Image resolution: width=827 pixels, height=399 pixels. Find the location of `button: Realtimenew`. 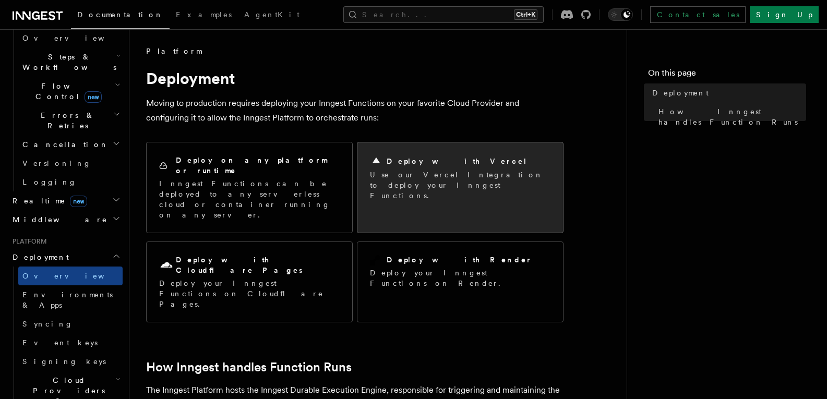

button: Realtimenew is located at coordinates (65, 201).